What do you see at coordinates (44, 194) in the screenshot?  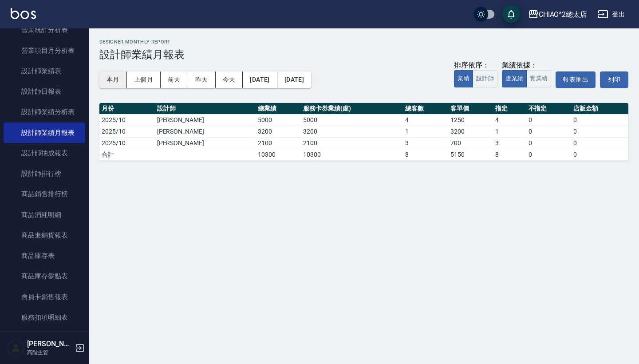 I see `a: 商品銷售排行榜` at bounding box center [44, 194].